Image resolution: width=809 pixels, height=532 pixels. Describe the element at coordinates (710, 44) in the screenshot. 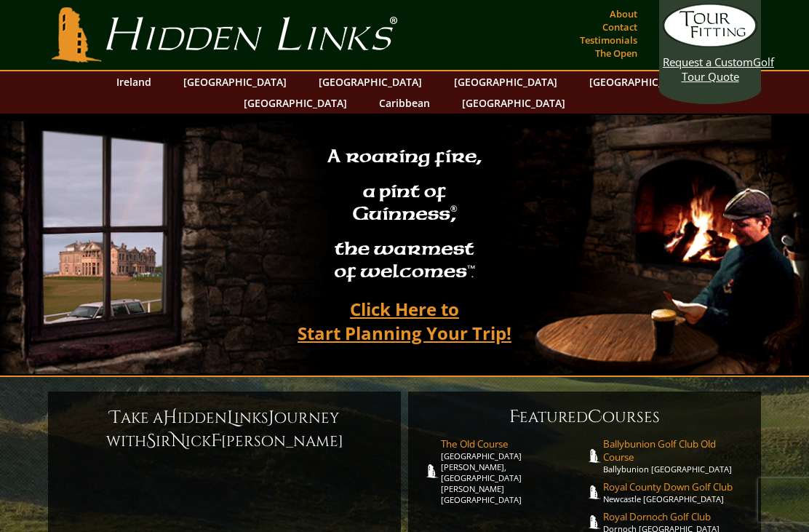

I see `a: Request a CustomGolf Tour Quote` at that location.